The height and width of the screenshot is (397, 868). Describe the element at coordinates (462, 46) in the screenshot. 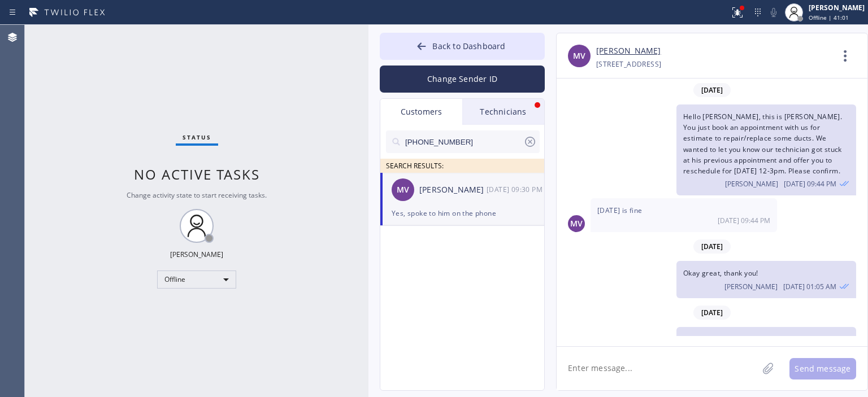

I see `button: Back to Dashboard` at that location.